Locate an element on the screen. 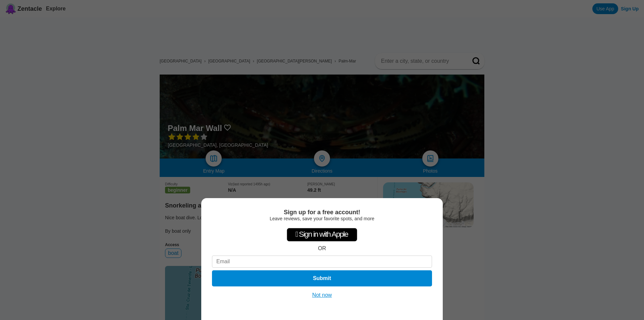 The image size is (644, 320). button: Submit is located at coordinates (322, 278).